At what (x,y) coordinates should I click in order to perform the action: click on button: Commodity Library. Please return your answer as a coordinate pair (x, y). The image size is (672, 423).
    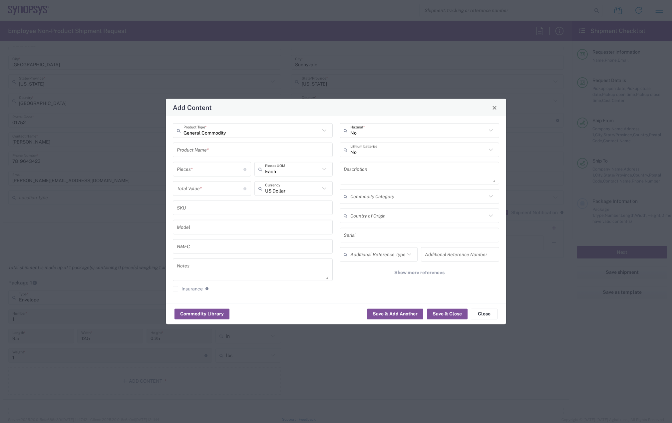
    Looking at the image, I should click on (202, 314).